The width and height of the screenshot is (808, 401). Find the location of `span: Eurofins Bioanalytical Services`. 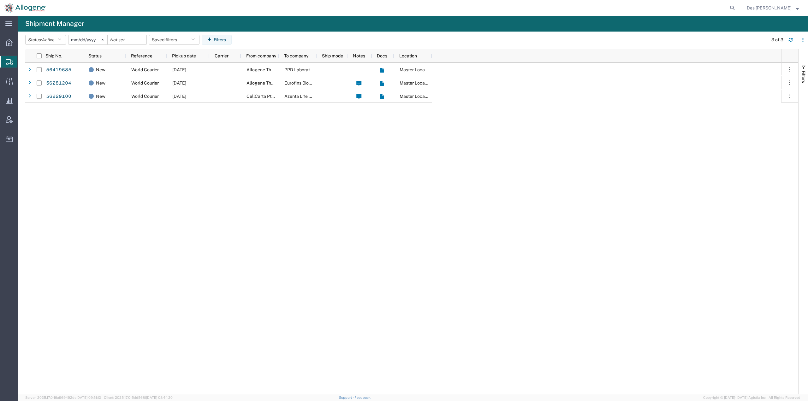

span: Eurofins Bioanalytical Services is located at coordinates (315, 83).